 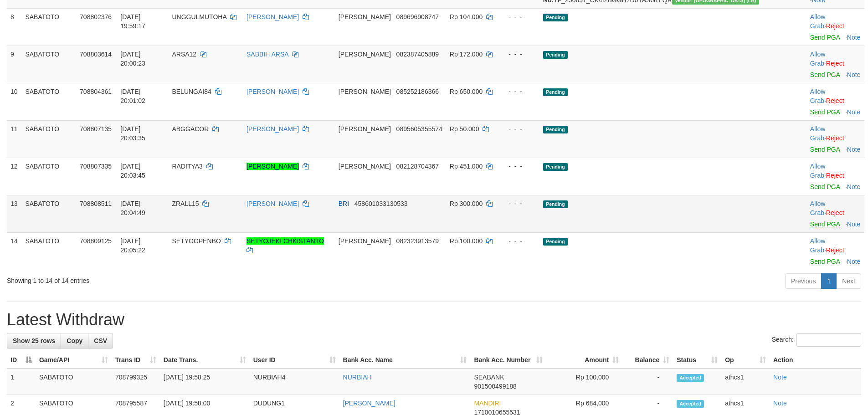 I want to click on span: ABGGACOR, so click(x=190, y=129).